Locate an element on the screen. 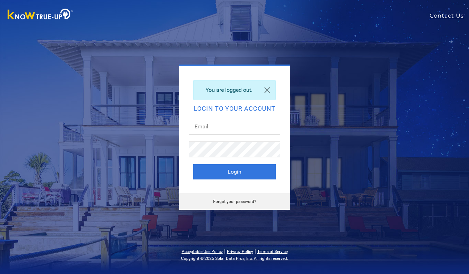  h2: Login to your account is located at coordinates (234, 109).